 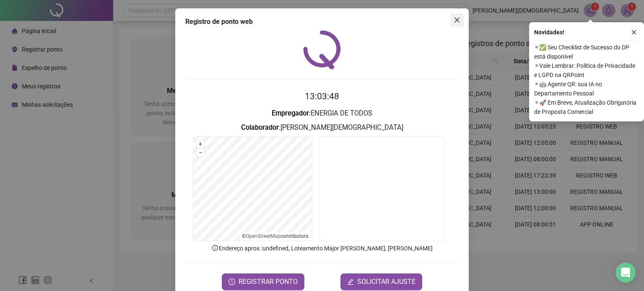 I want to click on span: Novidades !, so click(x=549, y=32).